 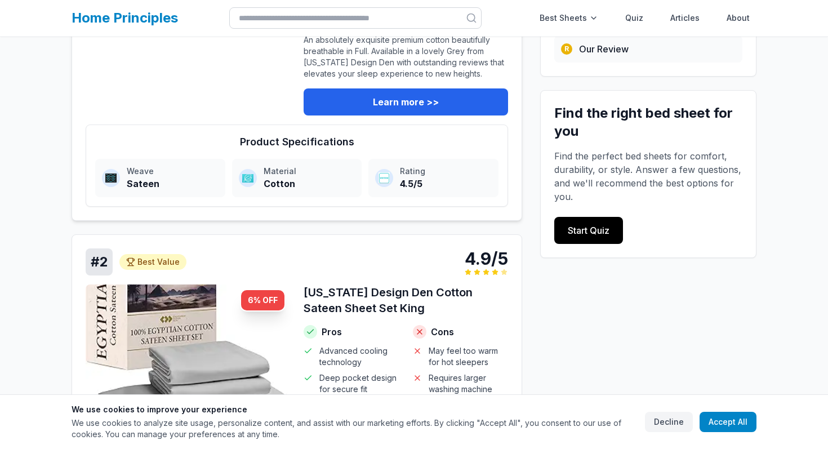 What do you see at coordinates (172, 184) in the screenshot?
I see `div: Sateen` at bounding box center [172, 184].